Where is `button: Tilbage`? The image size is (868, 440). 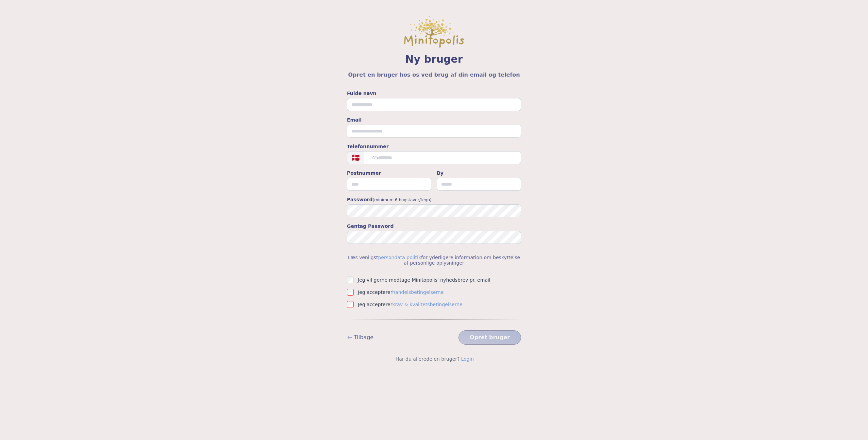
button: Tilbage is located at coordinates (360, 338).